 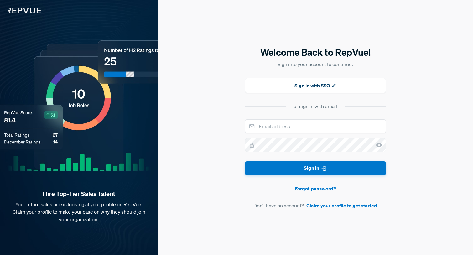 I want to click on strong: Hire Top-Tier Sales Talent, so click(x=79, y=194).